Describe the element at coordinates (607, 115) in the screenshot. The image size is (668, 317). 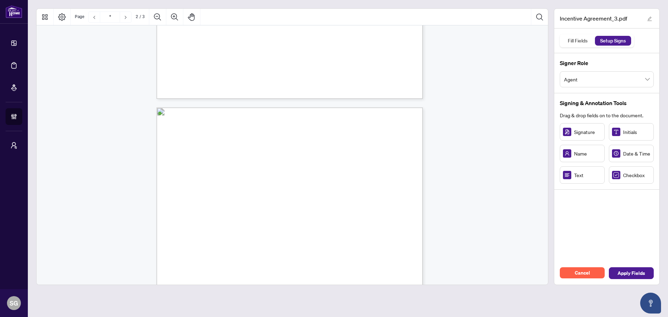
I see `article: Drag & drop fields on to the document.` at that location.